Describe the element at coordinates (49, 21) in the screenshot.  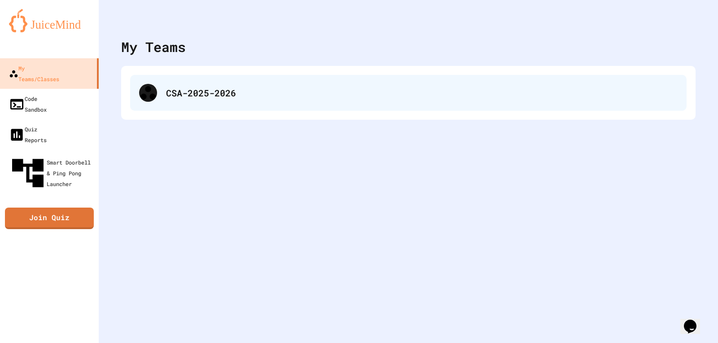
I see `img: logo-orange.svg` at that location.